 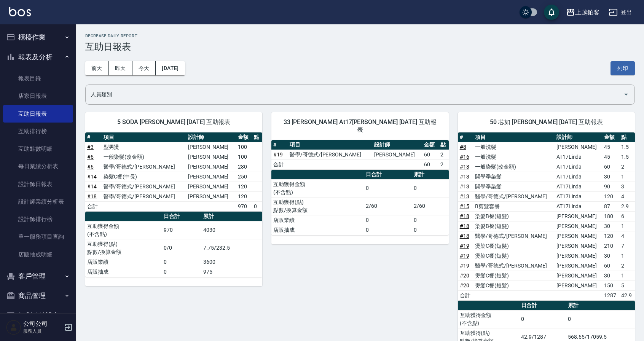 I want to click on a: 互助排行榜, so click(x=38, y=131).